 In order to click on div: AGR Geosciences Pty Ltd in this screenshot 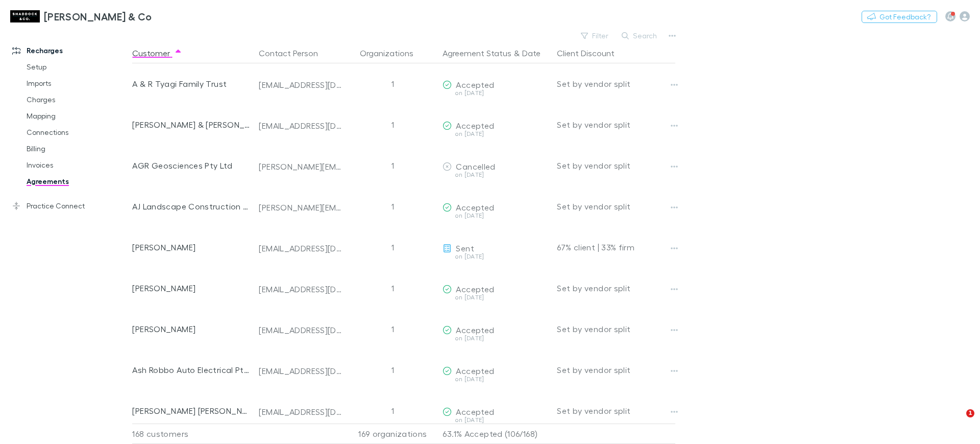, I will do `click(192, 166)`.